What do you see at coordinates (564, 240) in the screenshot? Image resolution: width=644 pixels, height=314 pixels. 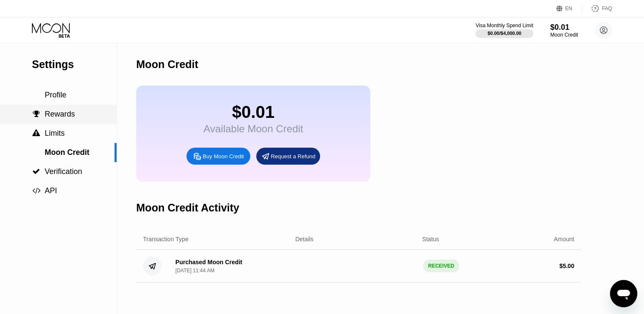 I see `div: Amount` at bounding box center [564, 240].